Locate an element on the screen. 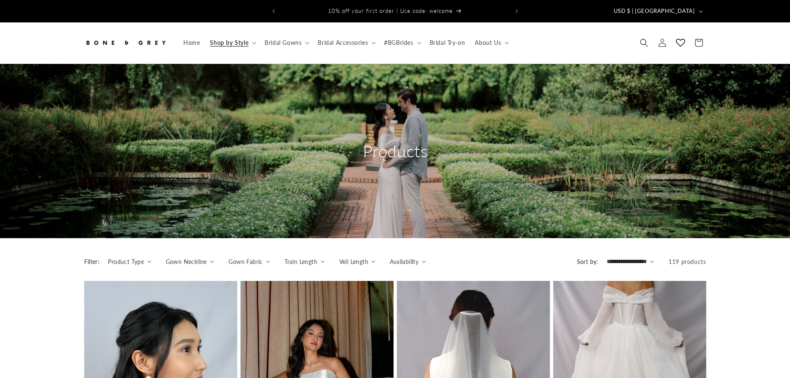  img: Bone and Grey Bridal is located at coordinates (126, 43).